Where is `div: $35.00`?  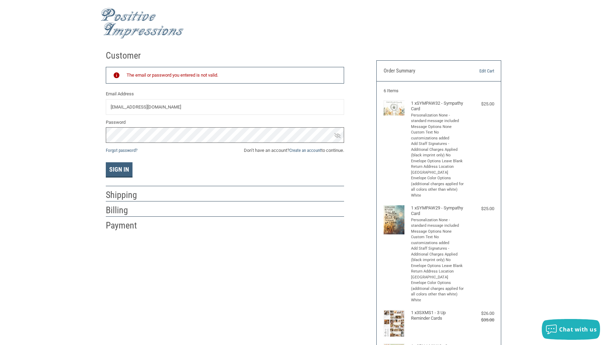 div: $35.00 is located at coordinates (481, 320).